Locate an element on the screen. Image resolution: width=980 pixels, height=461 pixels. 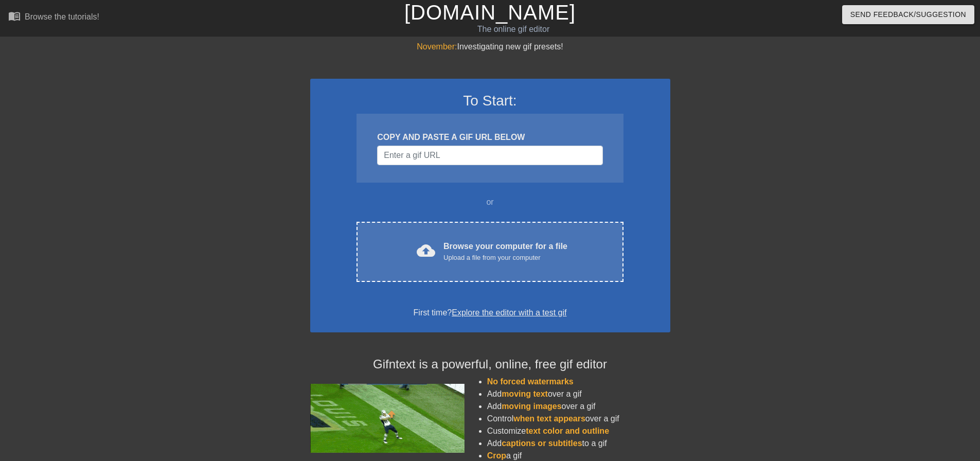
li: Add to a gif is located at coordinates (579, 444).